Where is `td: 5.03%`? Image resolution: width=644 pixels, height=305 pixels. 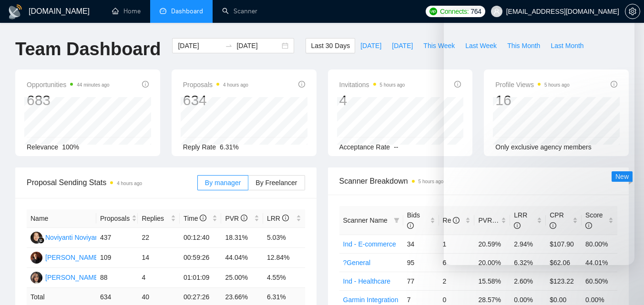 td: 5.03% is located at coordinates (284, 238).